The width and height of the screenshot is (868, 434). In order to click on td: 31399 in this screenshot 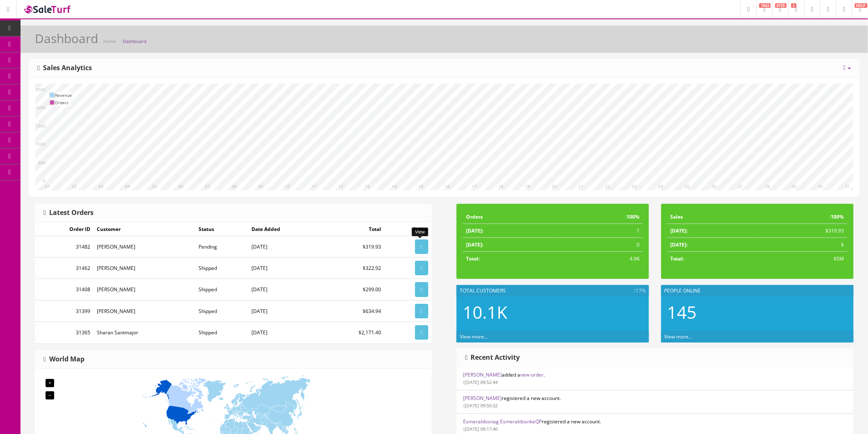, I will do `click(64, 311)`.